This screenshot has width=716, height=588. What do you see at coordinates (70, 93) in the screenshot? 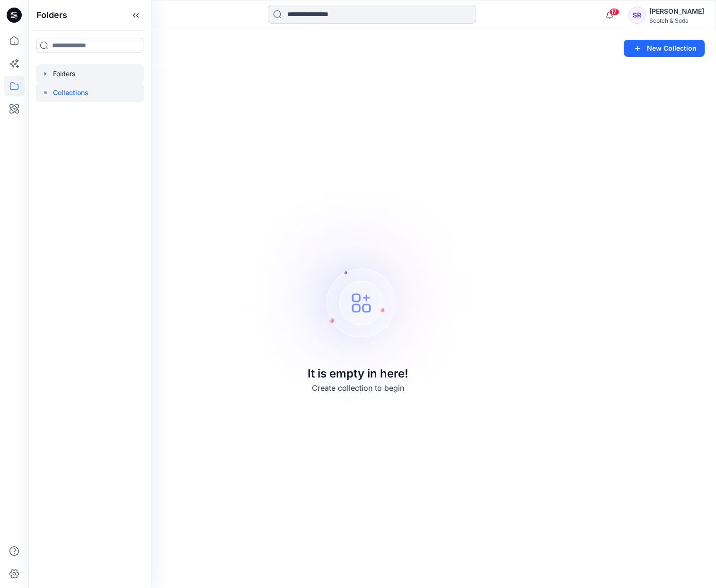
I see `p: Collections` at bounding box center [70, 93].